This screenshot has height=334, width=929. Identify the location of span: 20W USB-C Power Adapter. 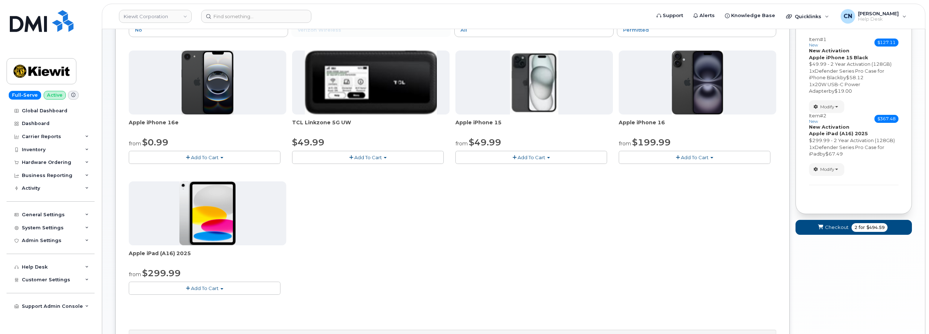
(835, 88).